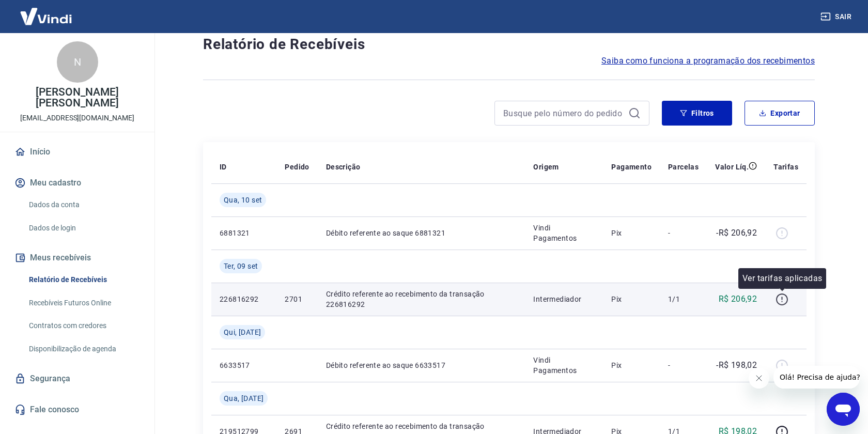 This screenshot has height=434, width=868. What do you see at coordinates (564, 299) in the screenshot?
I see `p: Intermediador` at bounding box center [564, 299].